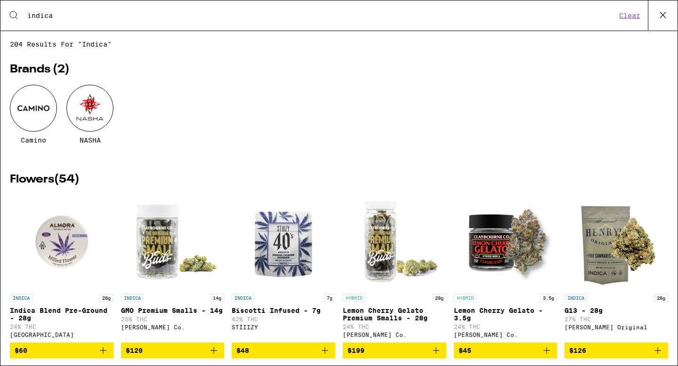 The width and height of the screenshot is (678, 366). Describe the element at coordinates (339, 70) in the screenshot. I see `h2: Brands ( 2 )` at that location.